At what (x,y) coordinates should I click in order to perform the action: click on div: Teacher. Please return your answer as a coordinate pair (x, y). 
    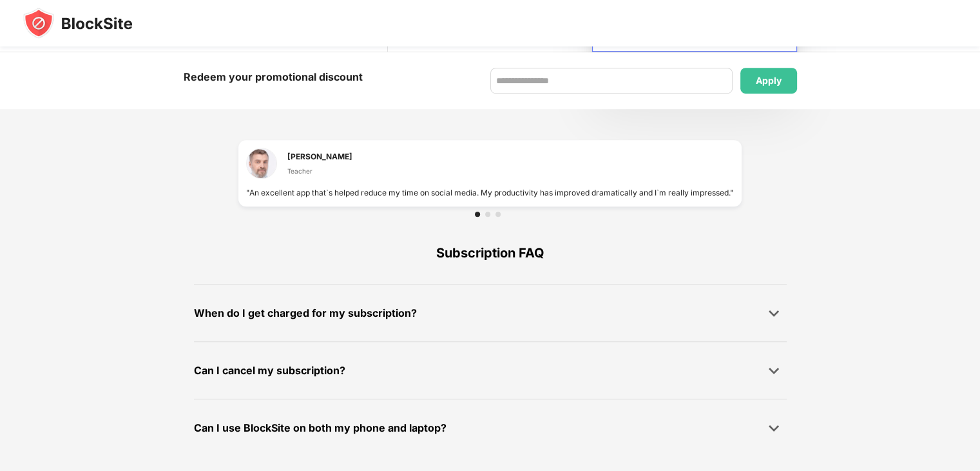
    Looking at the image, I should click on (320, 171).